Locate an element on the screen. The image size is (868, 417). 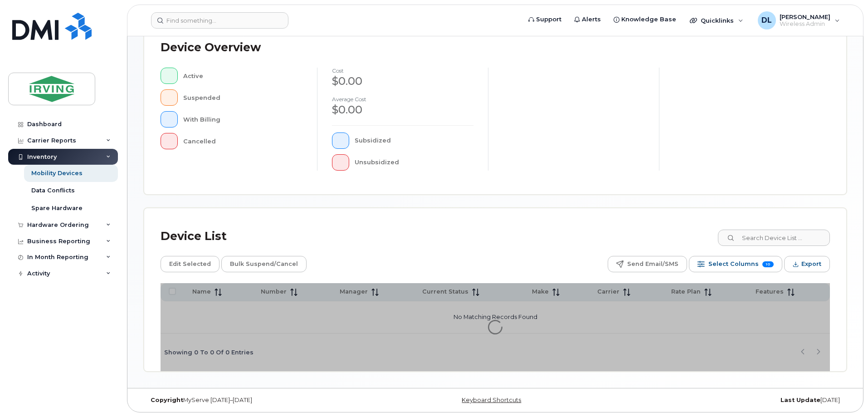
span: Wireless Admin is located at coordinates (805, 24).